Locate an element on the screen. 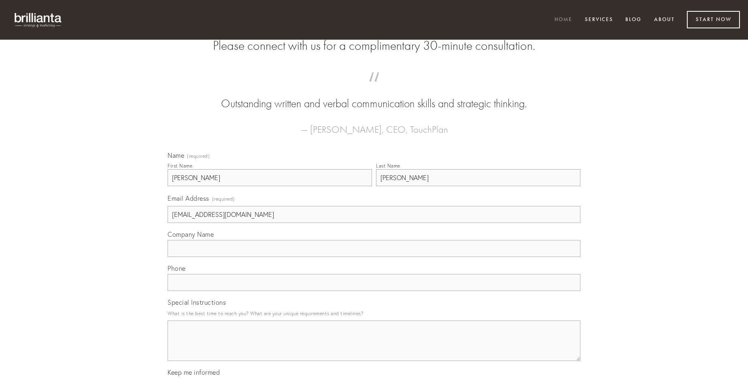 This screenshot has width=748, height=380. span: Email Address is located at coordinates (188, 198).